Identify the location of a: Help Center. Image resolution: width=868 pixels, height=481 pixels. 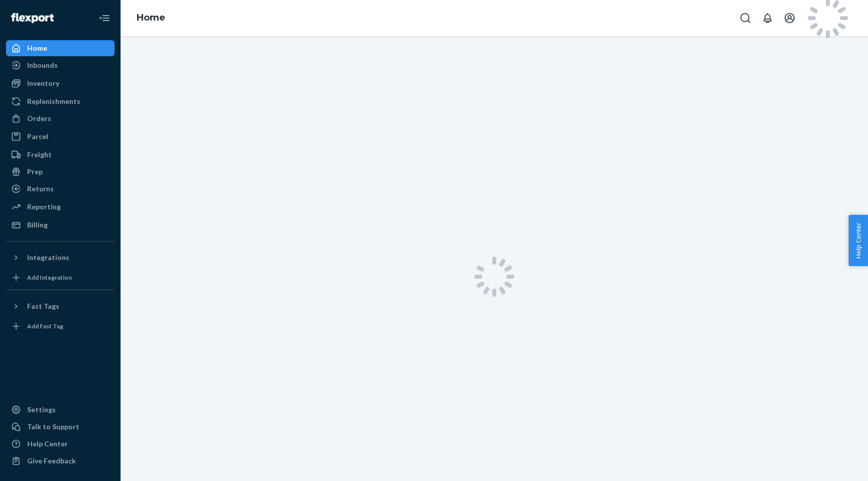
(60, 444).